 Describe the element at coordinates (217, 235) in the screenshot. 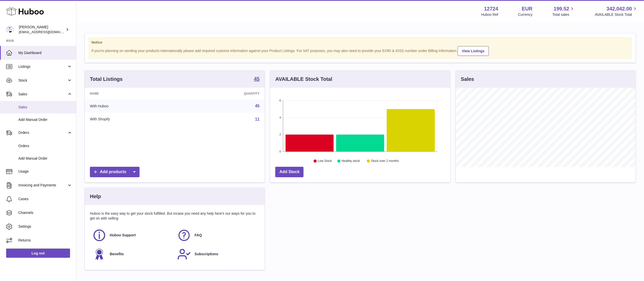

I see `a: FAQ` at that location.